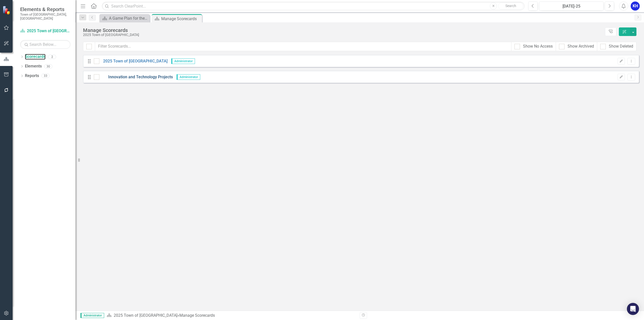 This screenshot has width=644, height=320. Describe the element at coordinates (45, 44) in the screenshot. I see `input: Search Below...` at that location.